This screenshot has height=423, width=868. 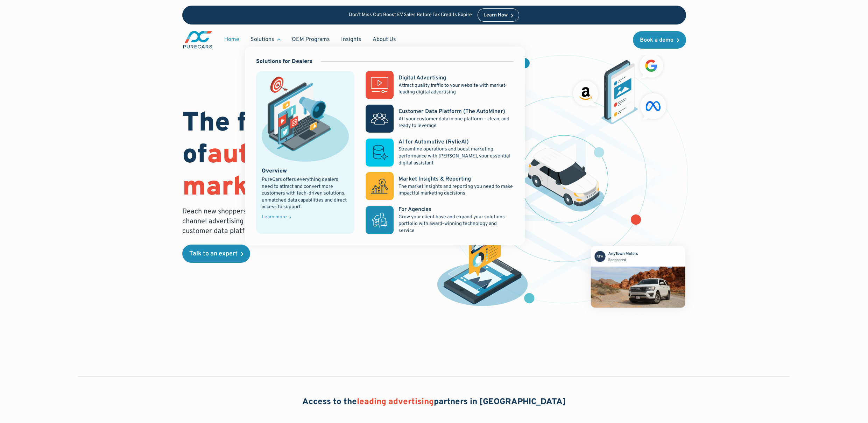 What do you see at coordinates (415, 210) in the screenshot?
I see `div: For Agencies` at bounding box center [415, 210].